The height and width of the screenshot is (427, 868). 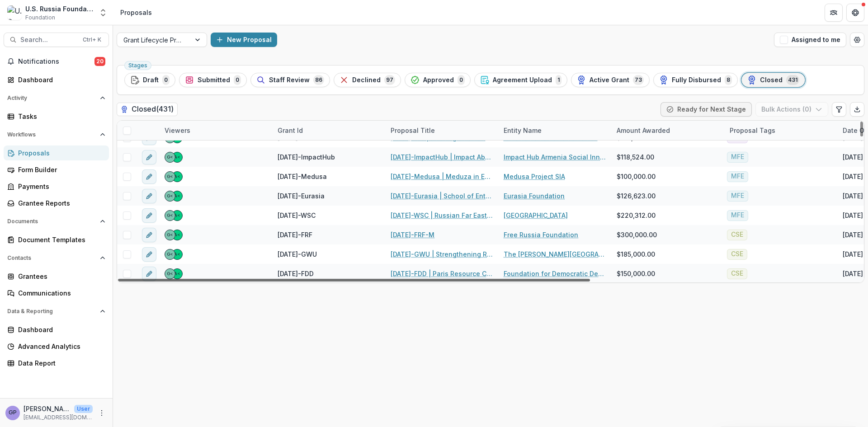 What do you see at coordinates (638, 80) in the screenshot?
I see `span: 73` at bounding box center [638, 80].